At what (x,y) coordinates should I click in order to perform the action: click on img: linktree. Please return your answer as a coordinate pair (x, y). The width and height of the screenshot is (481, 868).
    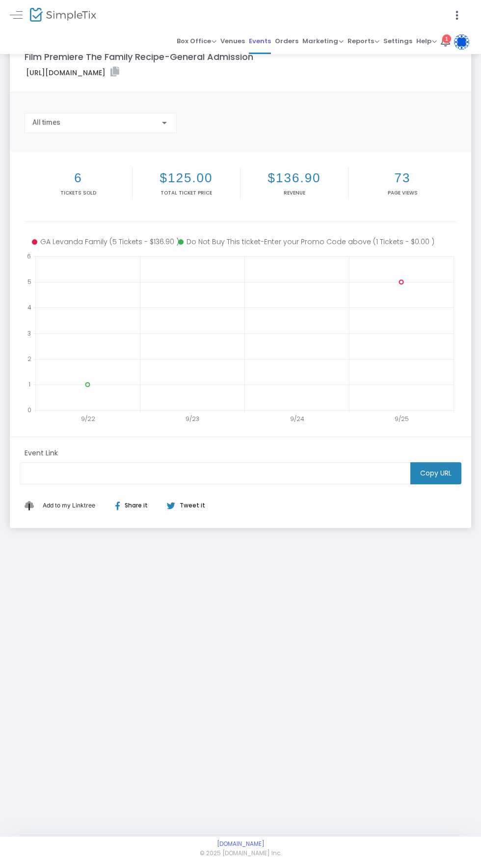
    Looking at the image, I should click on (32, 505).